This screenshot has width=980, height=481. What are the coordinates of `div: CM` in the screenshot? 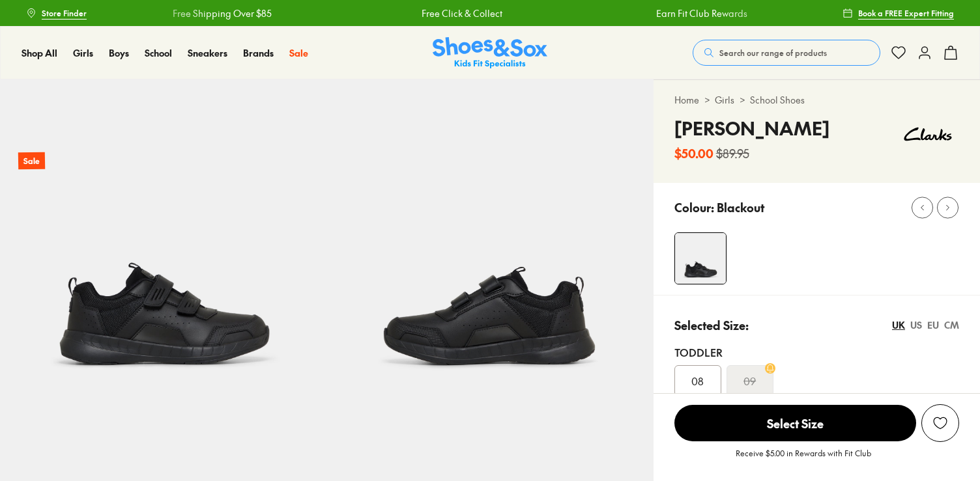 It's located at (951, 325).